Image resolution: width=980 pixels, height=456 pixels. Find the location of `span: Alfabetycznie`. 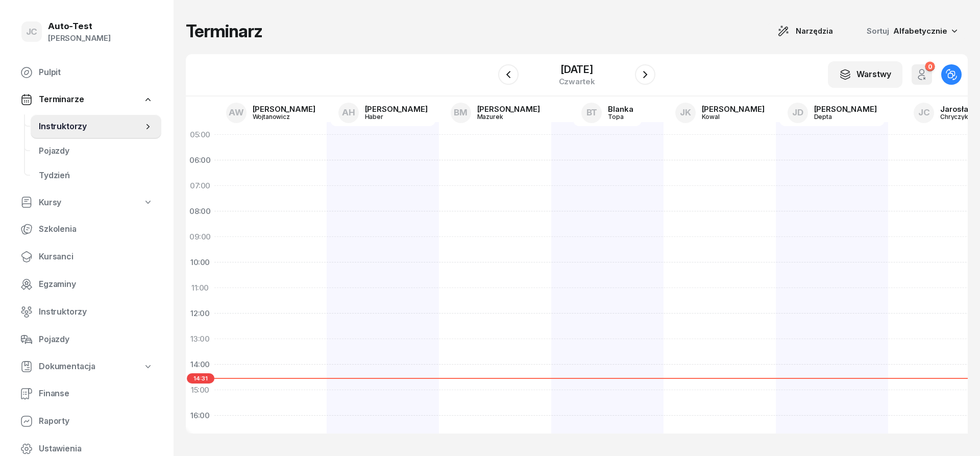

span: Alfabetycznie is located at coordinates (920, 31).